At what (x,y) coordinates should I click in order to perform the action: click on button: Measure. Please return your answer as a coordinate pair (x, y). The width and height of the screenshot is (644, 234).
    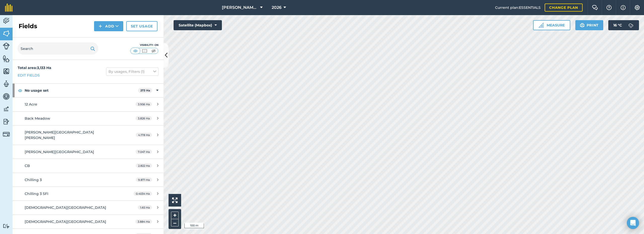
    Looking at the image, I should click on (552, 25).